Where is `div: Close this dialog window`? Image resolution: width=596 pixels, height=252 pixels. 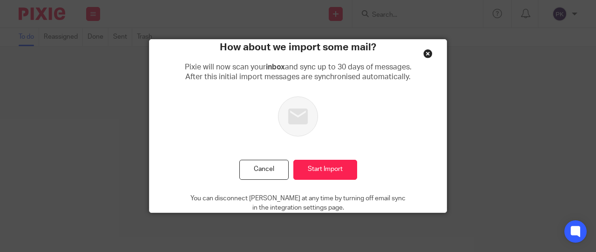
div: Close this dialog window is located at coordinates (428, 54).